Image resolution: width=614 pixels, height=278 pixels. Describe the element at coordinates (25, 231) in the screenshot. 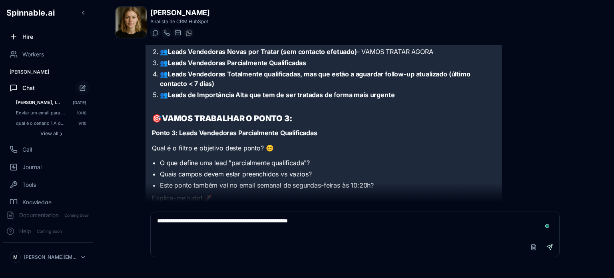

I see `span: Help` at that location.